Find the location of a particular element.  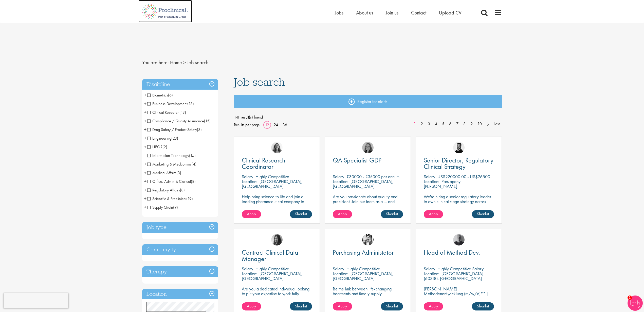

a: Head of Method Dev. is located at coordinates (458, 252).